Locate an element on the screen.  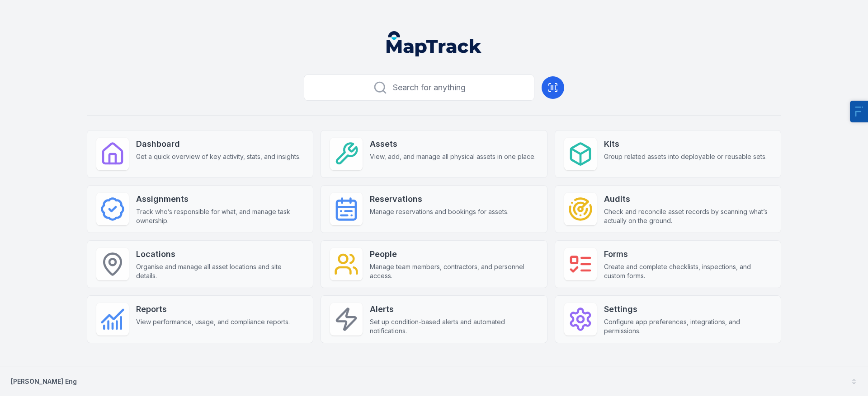
span: View performance, usage, and compliance reports. is located at coordinates (213, 322).